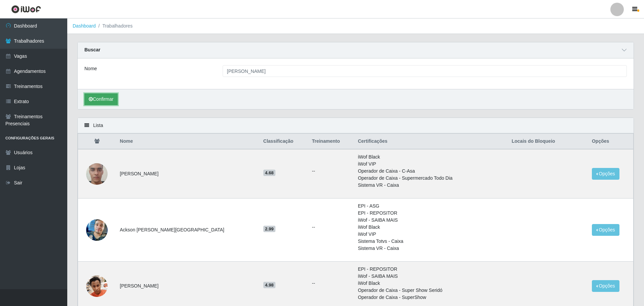 The width and height of the screenshot is (644, 306). I want to click on img: CoreUI Logo, so click(26, 9).